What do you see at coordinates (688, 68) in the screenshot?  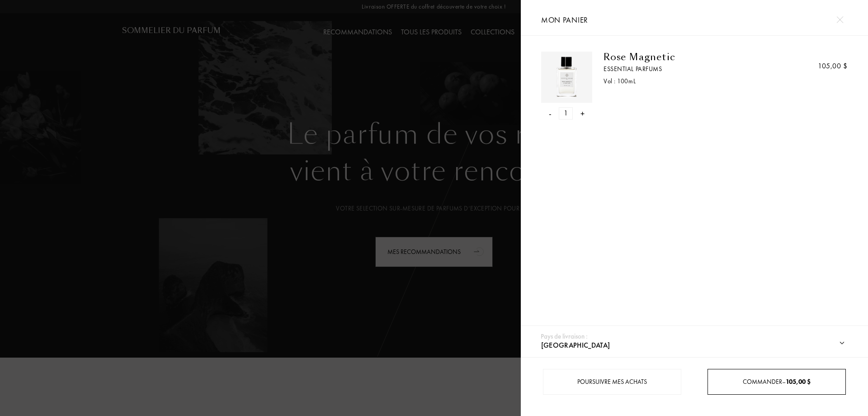 I see `div: Essential Parfums` at bounding box center [688, 68].